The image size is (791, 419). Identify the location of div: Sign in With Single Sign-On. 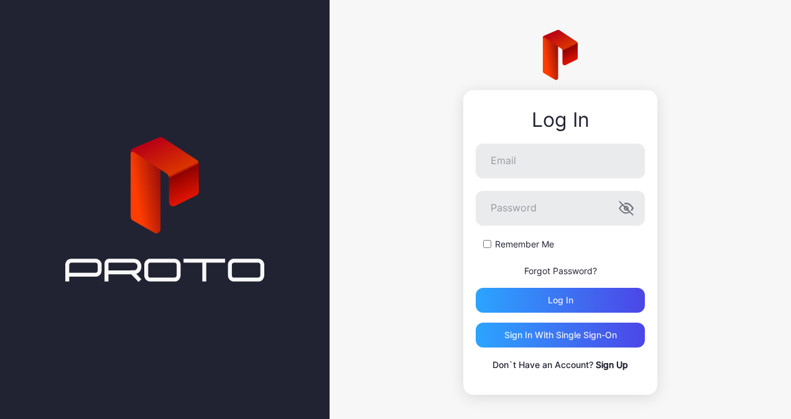
(561, 335).